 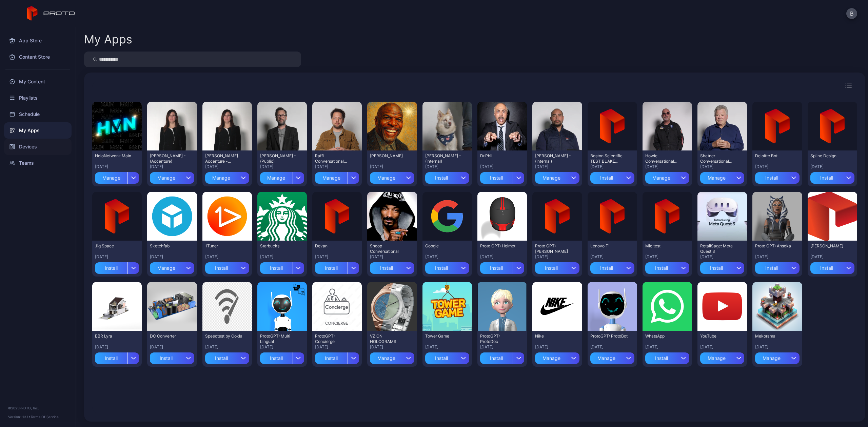 I want to click on div: Proto GPT: Andrea, so click(x=554, y=249).